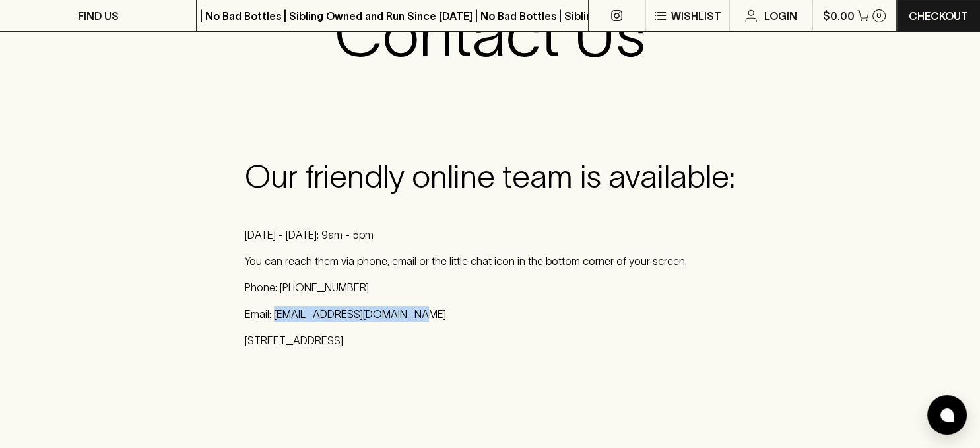 The height and width of the screenshot is (448, 980). What do you see at coordinates (490, 261) in the screenshot?
I see `p: You can reach them via phone, email or the little chat icon in the bottom corner of your screen.` at bounding box center [490, 261].